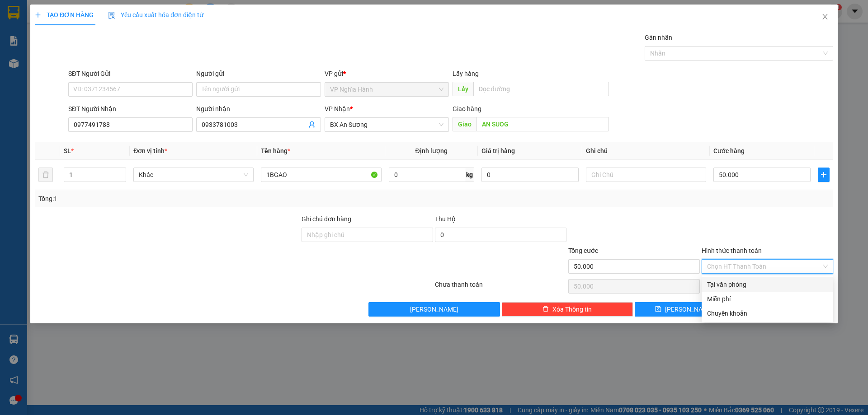 Image resolution: width=868 pixels, height=415 pixels. What do you see at coordinates (64, 15) in the screenshot?
I see `span: TẠO ĐƠN HÀNG` at bounding box center [64, 15].